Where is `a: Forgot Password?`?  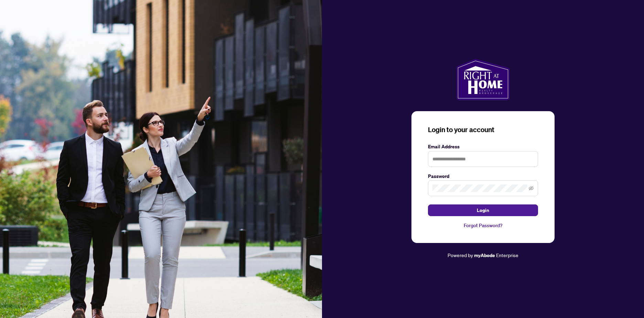 a: Forgot Password? is located at coordinates (483, 225).